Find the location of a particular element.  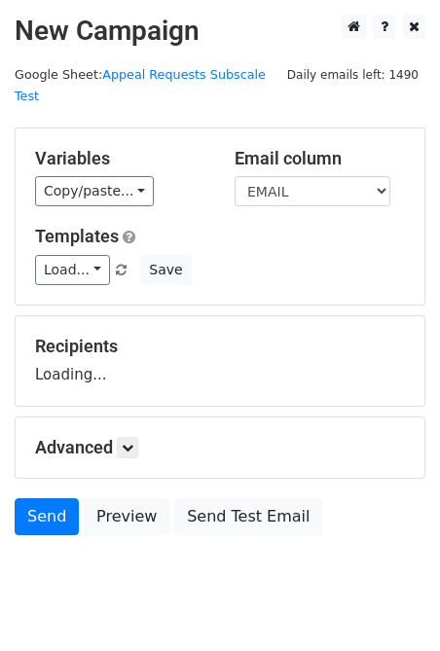

h5: Variables is located at coordinates (120, 159).